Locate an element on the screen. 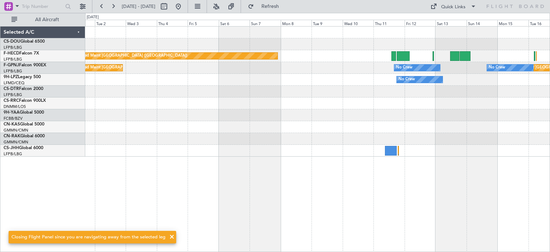 Image resolution: width=550 pixels, height=252 pixels. div: Tue 9 is located at coordinates (327, 23).